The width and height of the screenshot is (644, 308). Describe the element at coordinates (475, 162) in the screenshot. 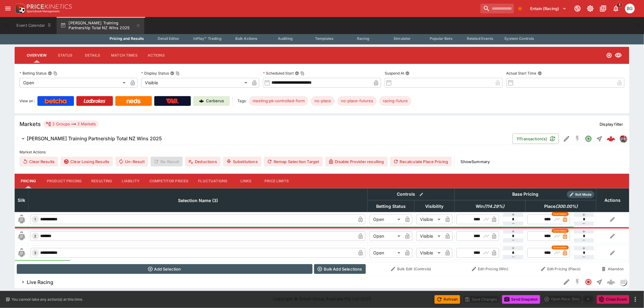

I see `button: ShowSummary` at that location.